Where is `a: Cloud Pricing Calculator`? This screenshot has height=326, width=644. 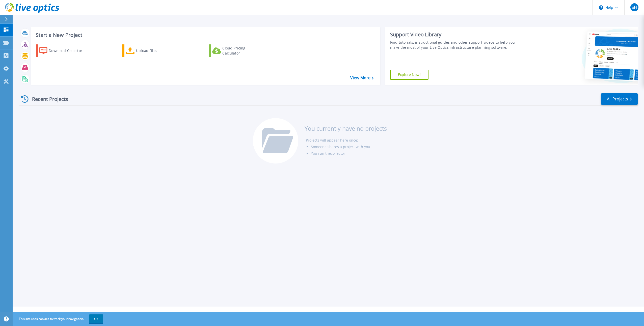 a: Cloud Pricing Calculator is located at coordinates (237, 51).